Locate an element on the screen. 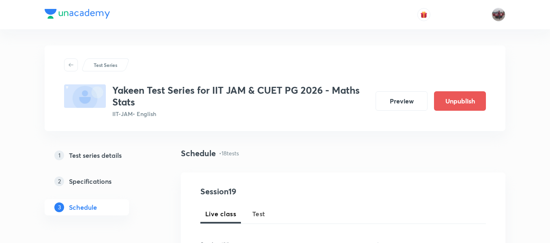  p: Test Series is located at coordinates (105, 65).